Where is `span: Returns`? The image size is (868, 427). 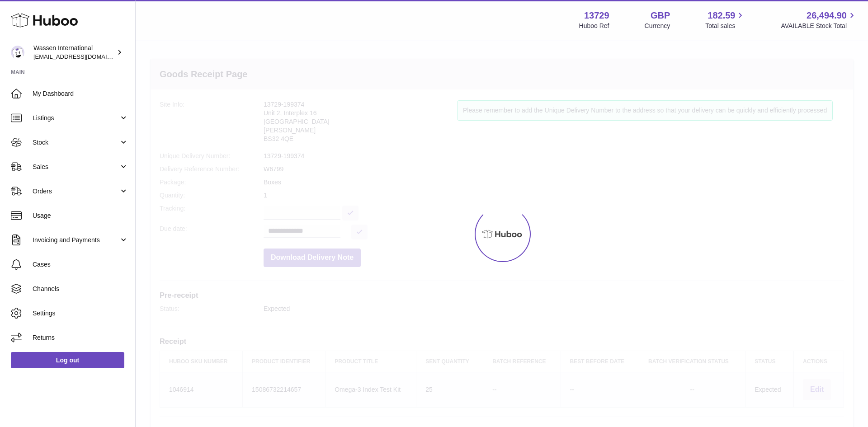
span: Returns is located at coordinates (80, 338).